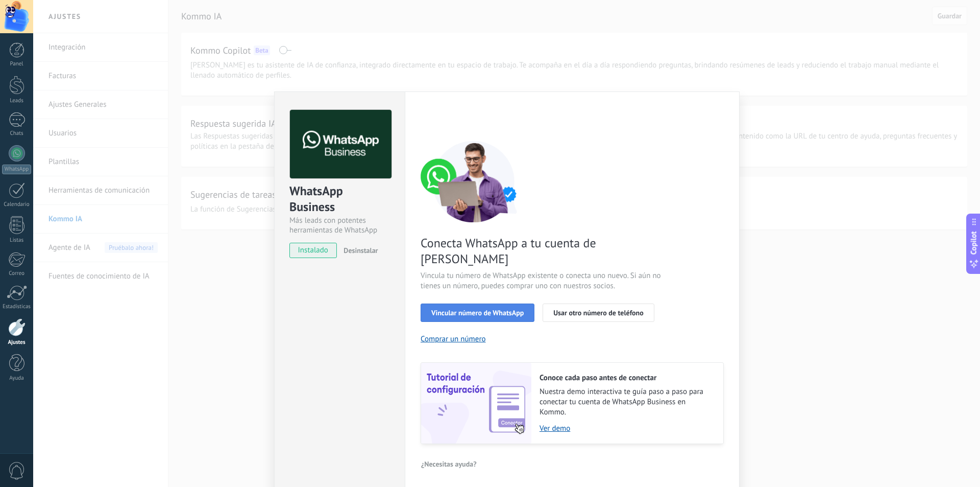 The height and width of the screenshot is (487, 980). Describe the element at coordinates (598, 312) in the screenshot. I see `button: Usar otro número de teléfono` at that location.